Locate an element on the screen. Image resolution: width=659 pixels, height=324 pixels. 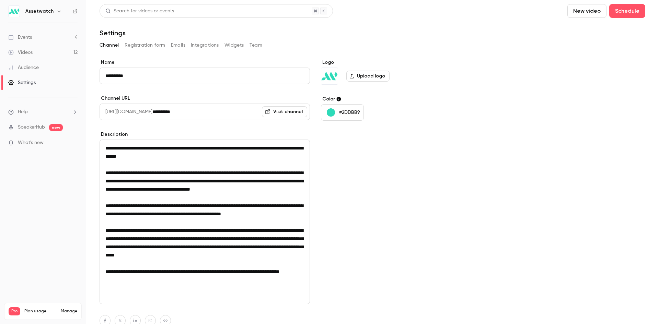
a: Visit channel is located at coordinates (285, 112).